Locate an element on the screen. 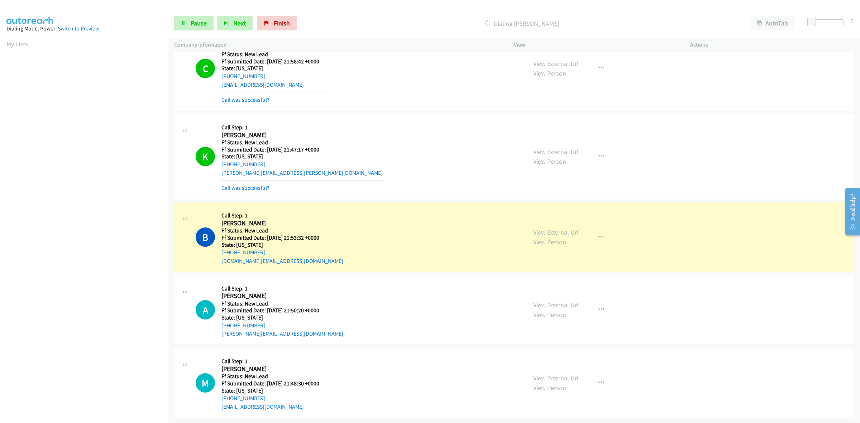 The image size is (860, 423). div: Open Resource Center is located at coordinates (13, 28).